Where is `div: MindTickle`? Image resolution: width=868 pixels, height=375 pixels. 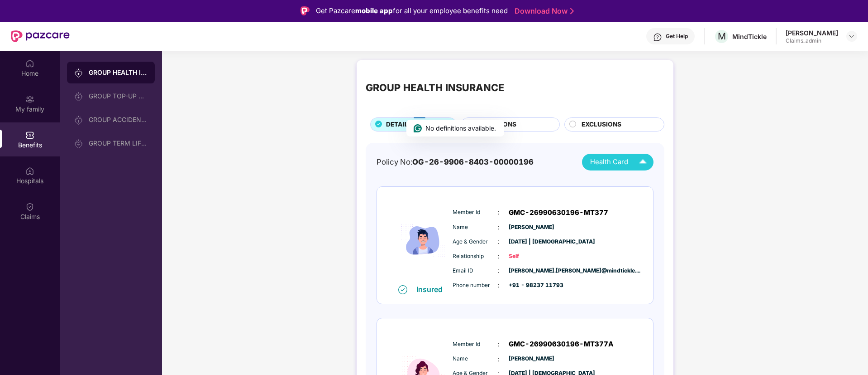 div: MindTickle is located at coordinates (750, 36).